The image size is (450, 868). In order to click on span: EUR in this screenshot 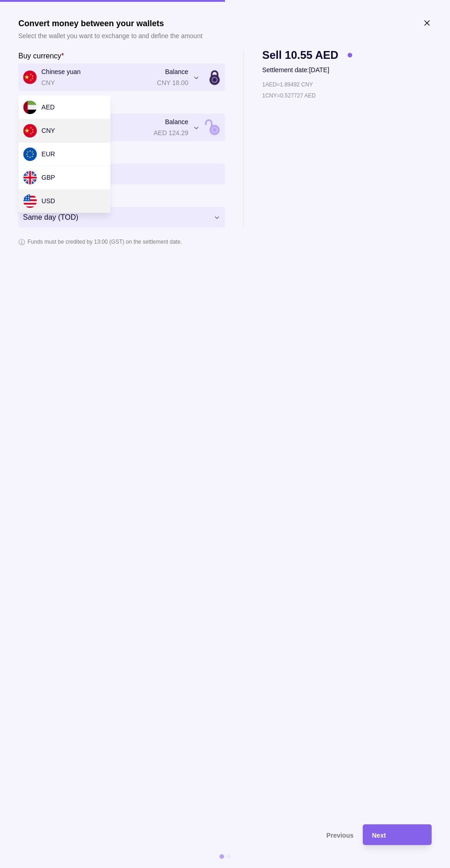, I will do `click(48, 154)`.